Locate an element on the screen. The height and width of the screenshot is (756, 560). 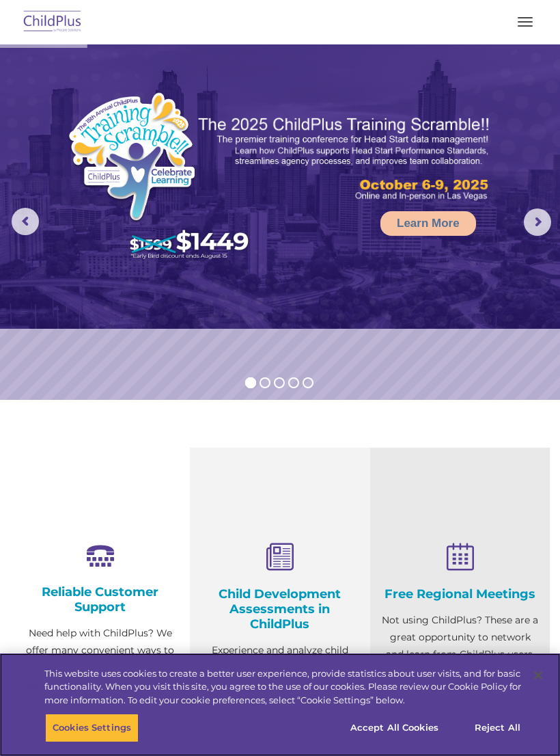
img: ChildPlus by Procare Solutions is located at coordinates (52, 21).